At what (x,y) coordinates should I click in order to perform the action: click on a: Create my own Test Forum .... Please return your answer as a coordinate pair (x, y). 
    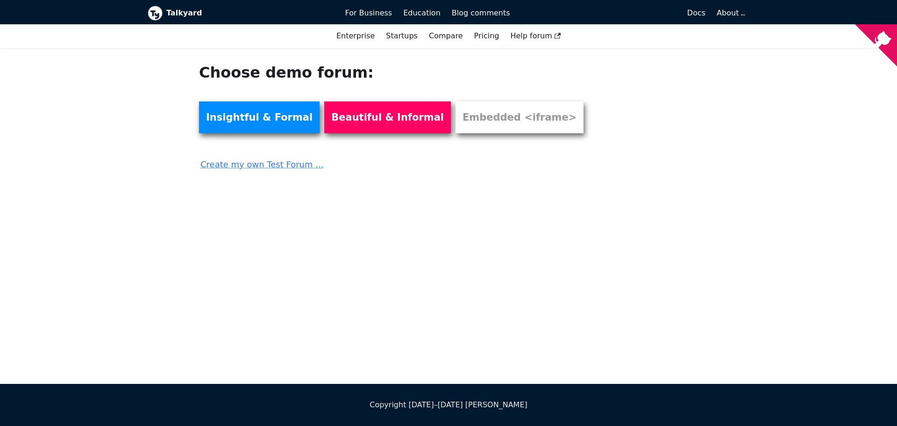
    Looking at the image, I should click on (397, 161).